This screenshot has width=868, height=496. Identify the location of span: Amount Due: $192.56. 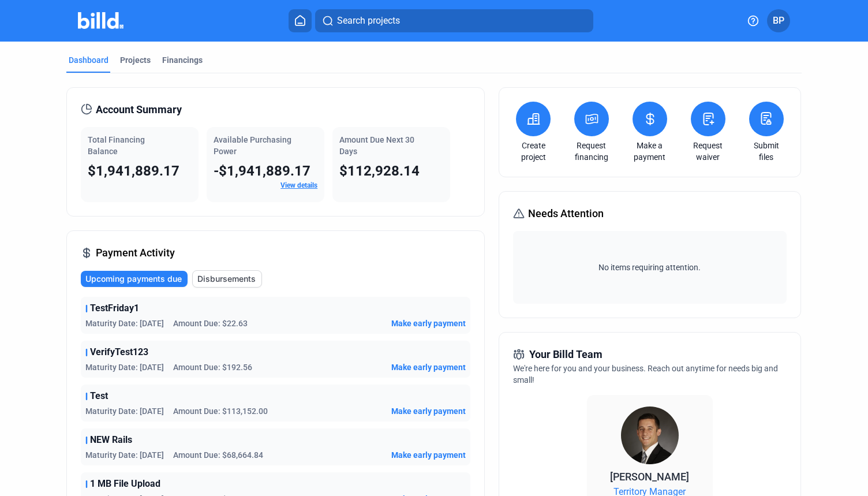
(213, 367).